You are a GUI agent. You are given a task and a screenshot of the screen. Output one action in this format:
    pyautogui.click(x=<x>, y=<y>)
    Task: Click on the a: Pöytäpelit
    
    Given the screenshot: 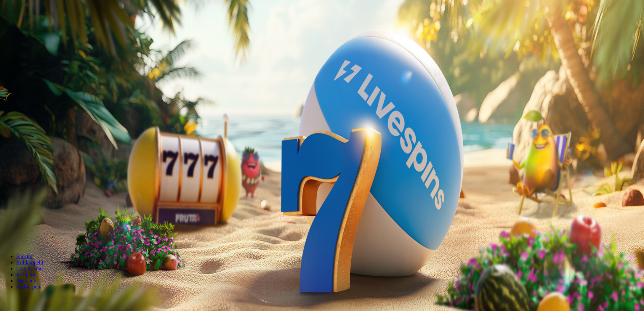 What is the action you would take?
    pyautogui.click(x=27, y=280)
    